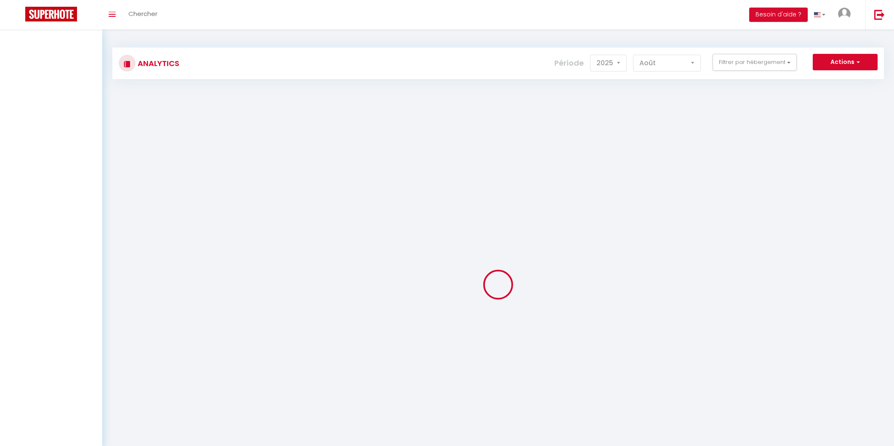 This screenshot has height=446, width=894. I want to click on img: Super Booking, so click(51, 14).